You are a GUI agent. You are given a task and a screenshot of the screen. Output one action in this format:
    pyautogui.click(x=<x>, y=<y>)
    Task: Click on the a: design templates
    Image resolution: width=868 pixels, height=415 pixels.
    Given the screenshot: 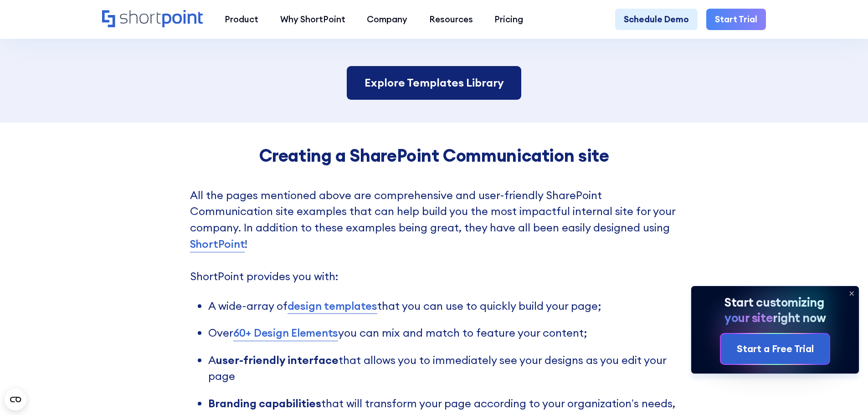 What is the action you would take?
    pyautogui.click(x=332, y=306)
    